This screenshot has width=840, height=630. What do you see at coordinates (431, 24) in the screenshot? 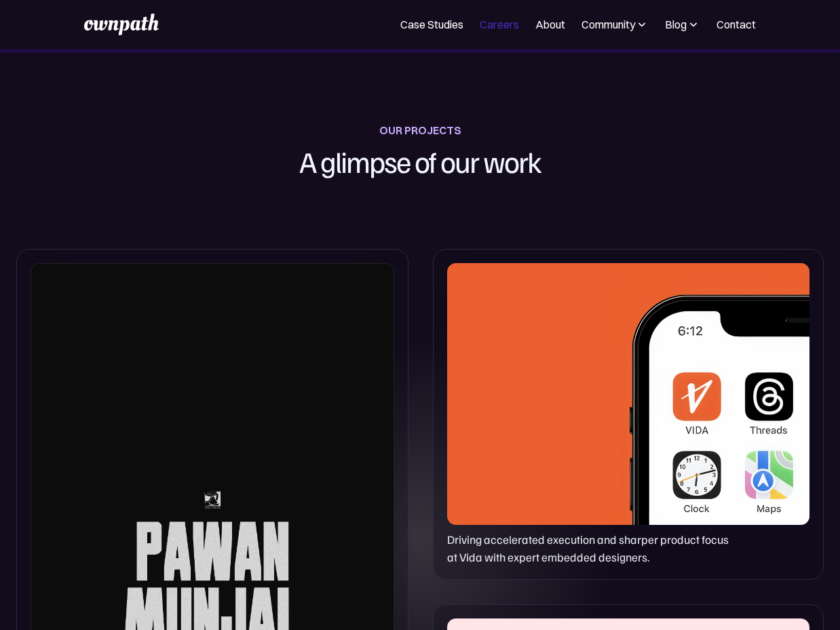
I see `a: Case Studies` at bounding box center [431, 24].